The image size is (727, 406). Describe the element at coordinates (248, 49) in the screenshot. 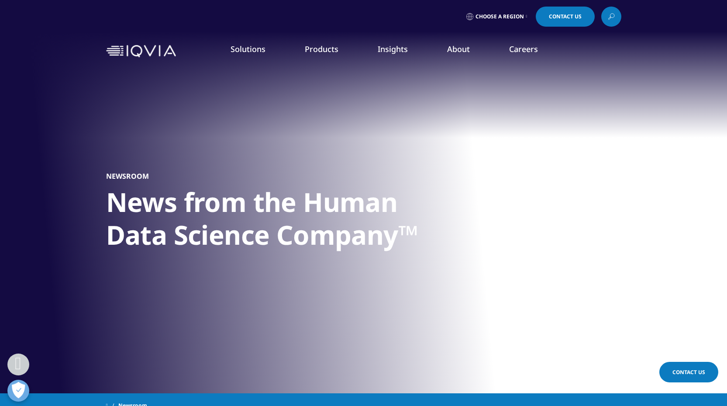

I see `a: Solutions` at that location.